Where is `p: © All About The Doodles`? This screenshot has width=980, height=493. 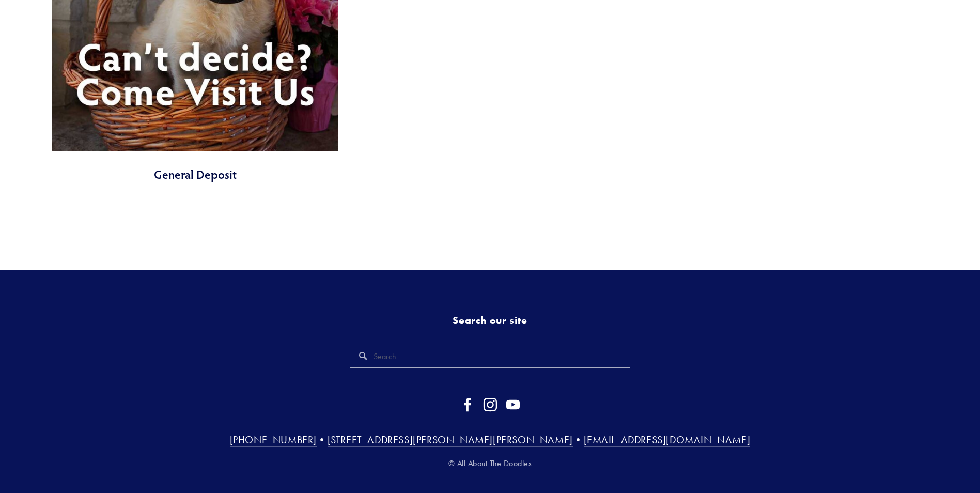
p: © All About The Doodles is located at coordinates (490, 463).